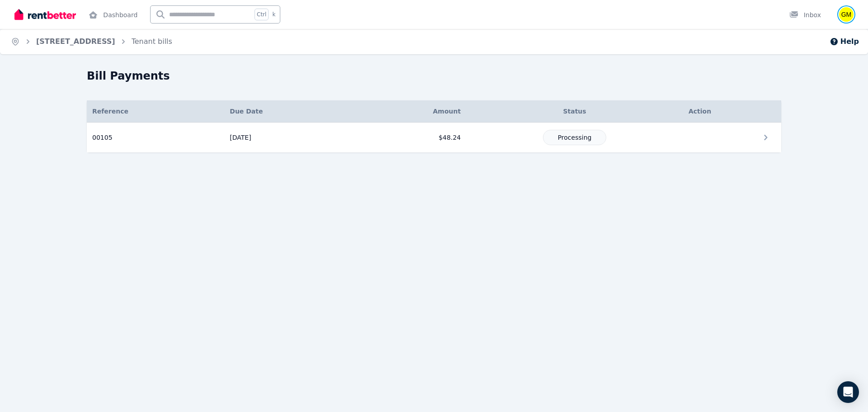  Describe the element at coordinates (410, 138) in the screenshot. I see `td: $48.24` at that location.